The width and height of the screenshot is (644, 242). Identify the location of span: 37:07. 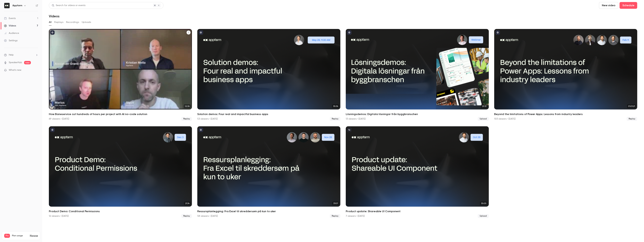
(336, 203).